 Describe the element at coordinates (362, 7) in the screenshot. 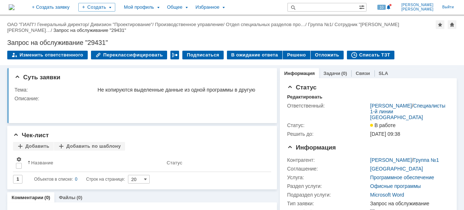

I see `span: Расширенный поиск` at that location.